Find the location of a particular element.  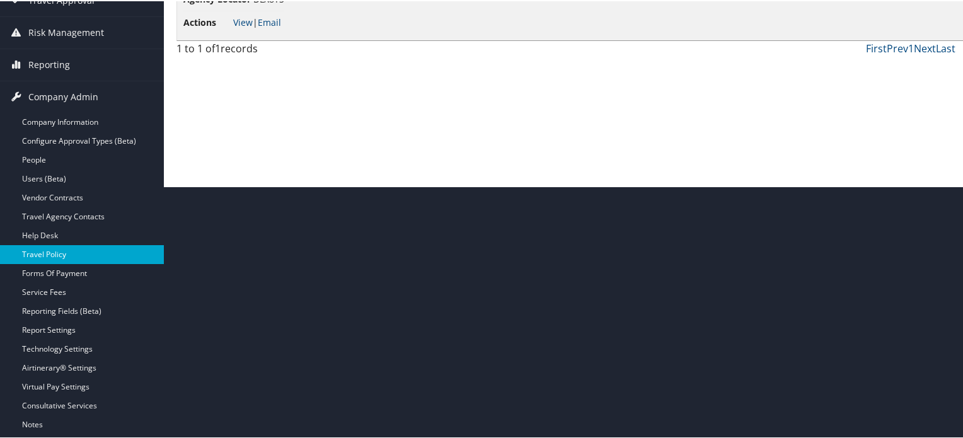

span: Company Admin is located at coordinates (63, 96).